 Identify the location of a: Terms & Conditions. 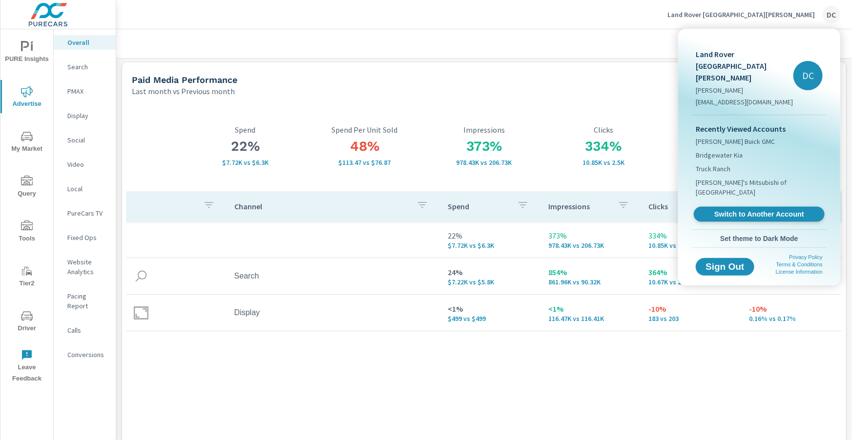
(799, 265).